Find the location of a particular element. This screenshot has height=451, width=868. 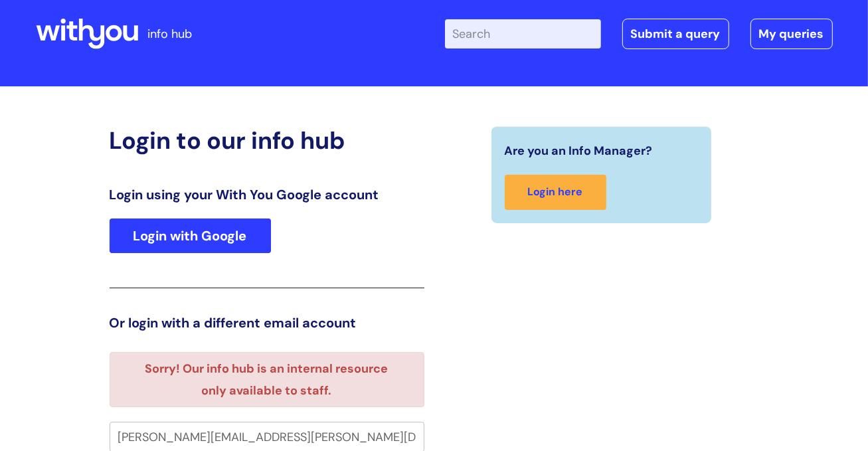

a: My queries is located at coordinates (792, 34).